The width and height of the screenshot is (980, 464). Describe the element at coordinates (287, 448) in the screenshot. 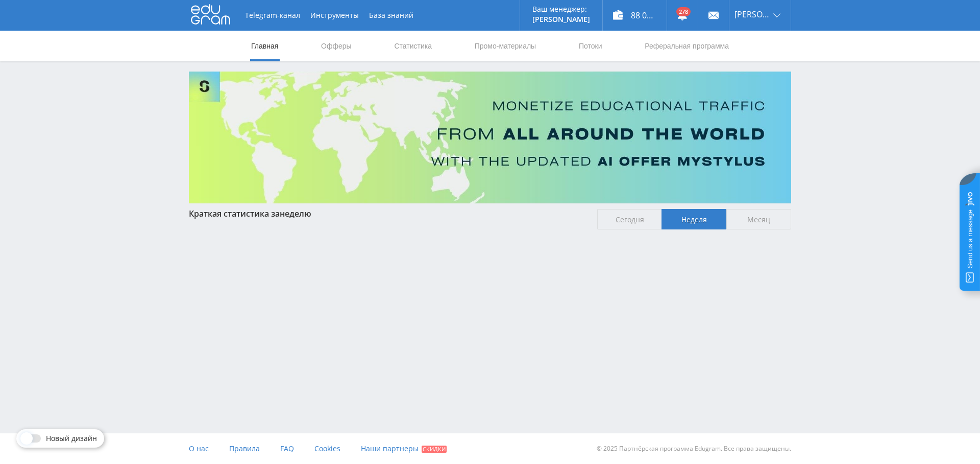

I see `span: FAQ` at that location.